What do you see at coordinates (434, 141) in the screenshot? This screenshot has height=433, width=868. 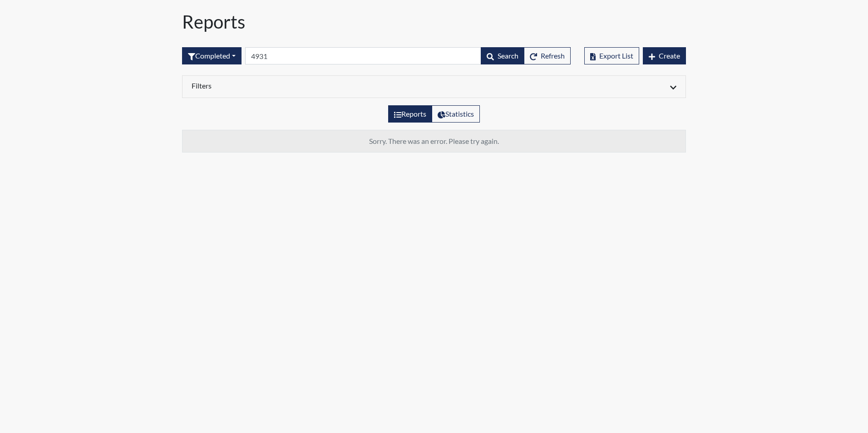 I see `td: Sorry. There was an error. Please try again.` at bounding box center [434, 141].